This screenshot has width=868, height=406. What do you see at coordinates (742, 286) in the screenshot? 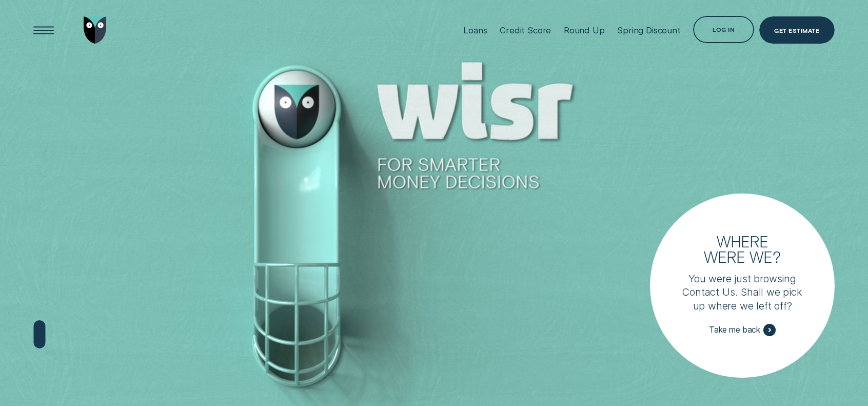
I see `a: Where were we?You were just browsing Contact Us. Shall we pick up where we left off?Take me back` at bounding box center [742, 286].